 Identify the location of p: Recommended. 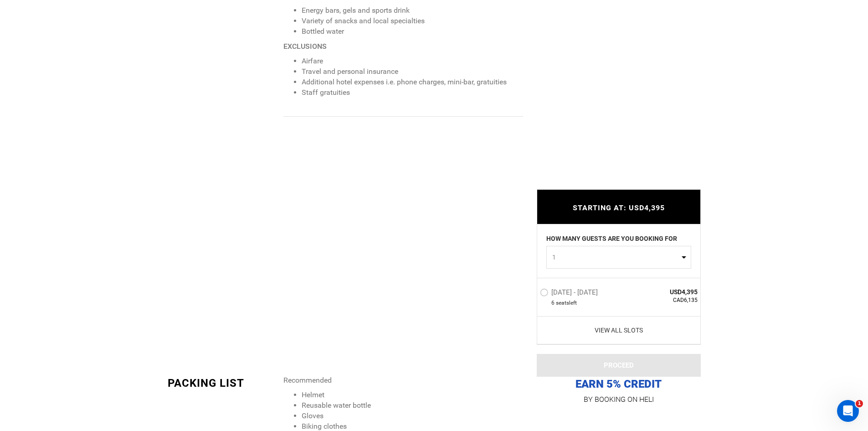
(403, 380).